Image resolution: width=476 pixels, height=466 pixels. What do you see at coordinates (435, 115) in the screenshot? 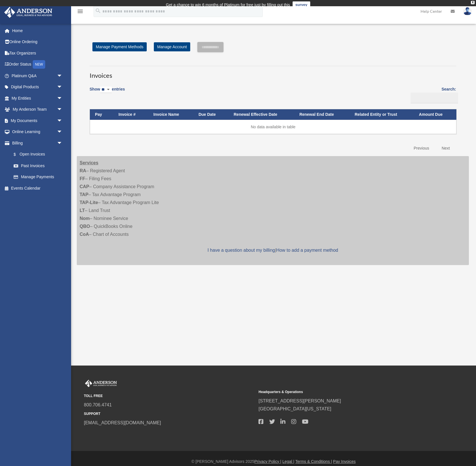
I see `th: Amount Due: activate to sort column ascending` at bounding box center [435, 115].